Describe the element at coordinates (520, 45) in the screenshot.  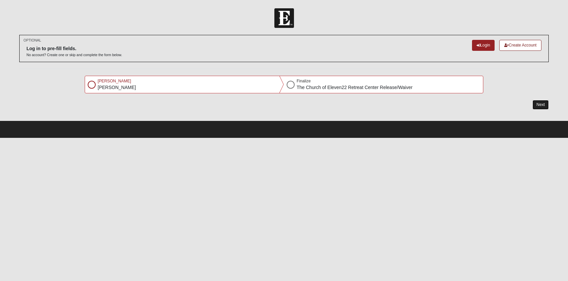
I see `a: Create Account` at that location.